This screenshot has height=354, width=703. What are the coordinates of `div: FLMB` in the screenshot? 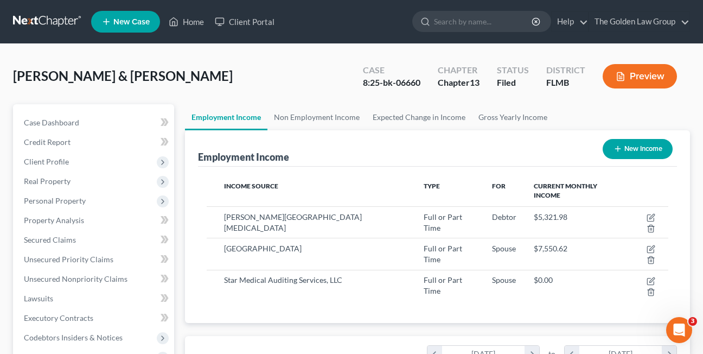 It's located at (566, 82).